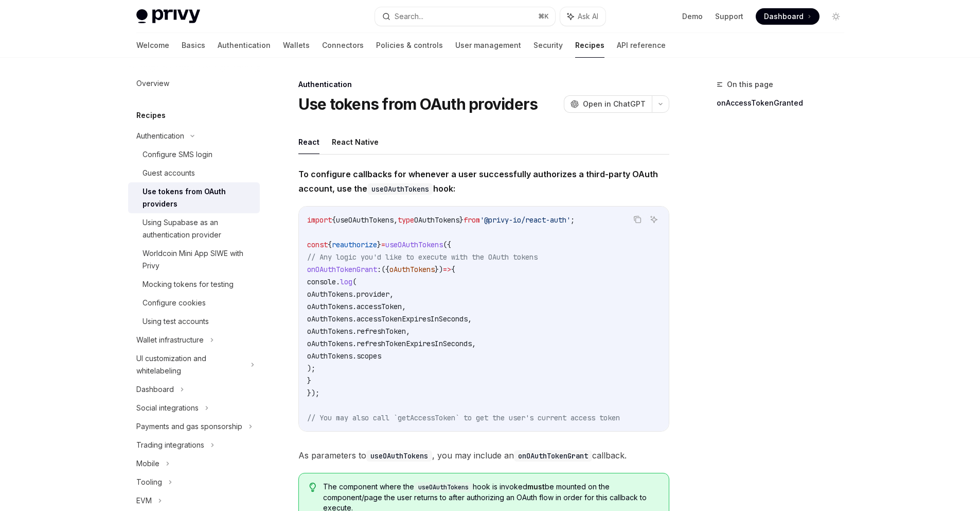 This screenshot has width=980, height=511. Describe the element at coordinates (553, 456) in the screenshot. I see `code: onOAuthTokenGrant` at that location.